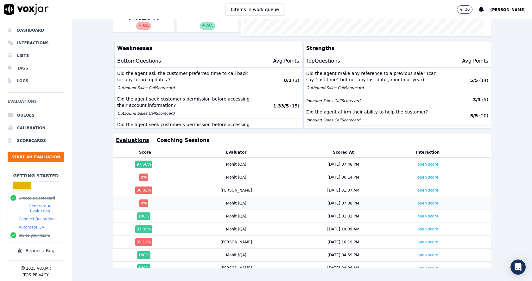 The width and height of the screenshot is (532, 281). What do you see at coordinates (397, 141) in the screenshot?
I see `button: Did the agent attempt to collect customer information such as First and Last Name, Service Addres...` at bounding box center [397, 141].